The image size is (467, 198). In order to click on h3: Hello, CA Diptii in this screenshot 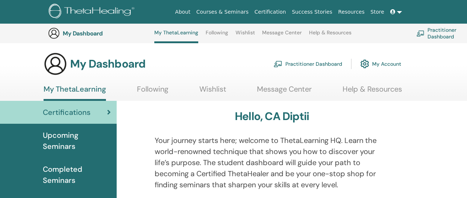, I will do `click(272, 116)`.